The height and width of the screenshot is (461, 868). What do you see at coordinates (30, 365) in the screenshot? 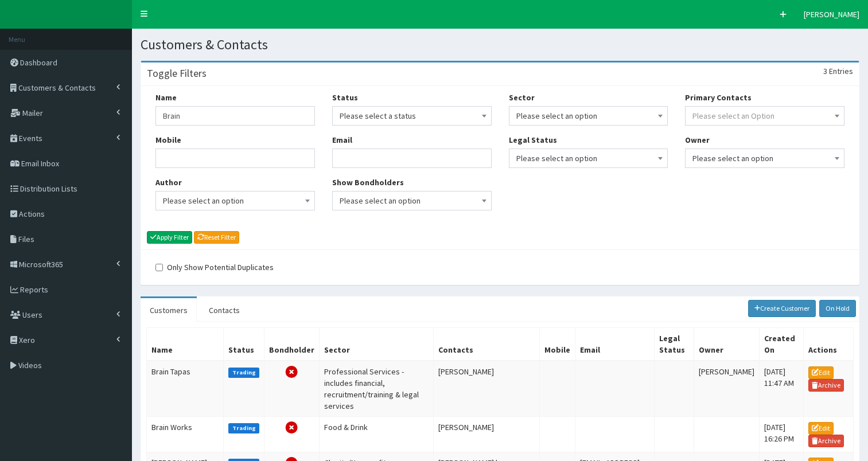
I see `span: Videos` at bounding box center [30, 365].